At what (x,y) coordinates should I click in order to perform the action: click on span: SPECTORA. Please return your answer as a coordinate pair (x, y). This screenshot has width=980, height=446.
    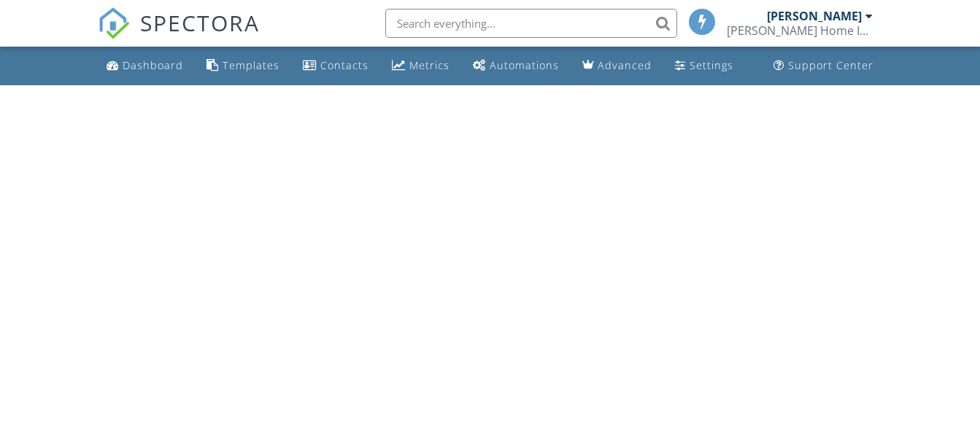
    Looking at the image, I should click on (200, 23).